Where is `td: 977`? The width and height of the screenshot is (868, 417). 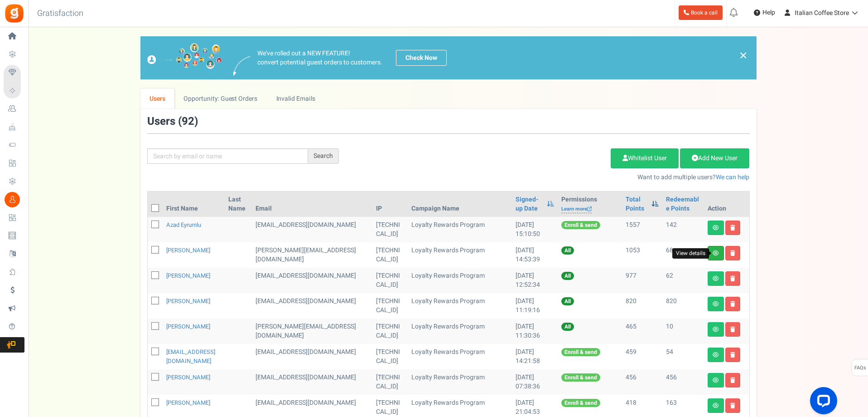
td: 977 is located at coordinates (642, 280).